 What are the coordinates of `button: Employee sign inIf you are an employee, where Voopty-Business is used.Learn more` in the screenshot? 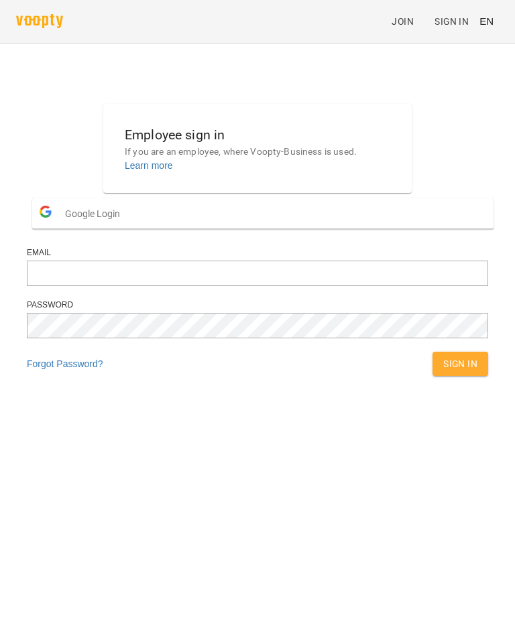 It's located at (257, 148).